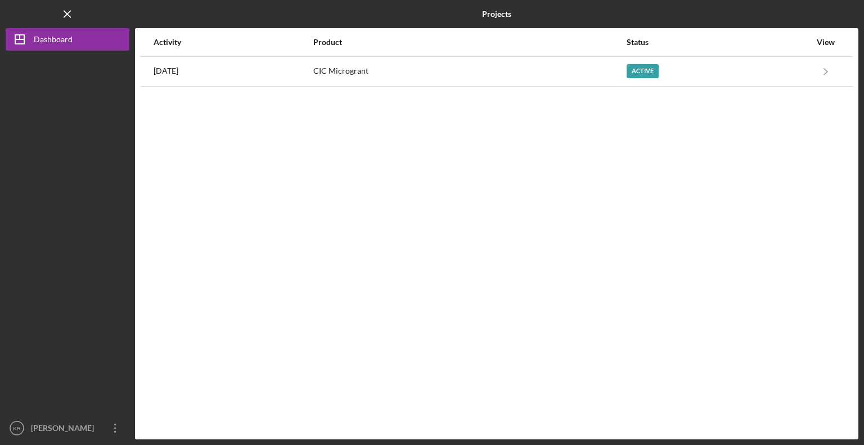  Describe the element at coordinates (16, 428) in the screenshot. I see `text: KR` at that location.